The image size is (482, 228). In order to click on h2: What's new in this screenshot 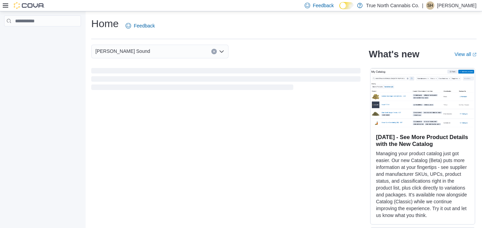, I will do `click(394, 54)`.